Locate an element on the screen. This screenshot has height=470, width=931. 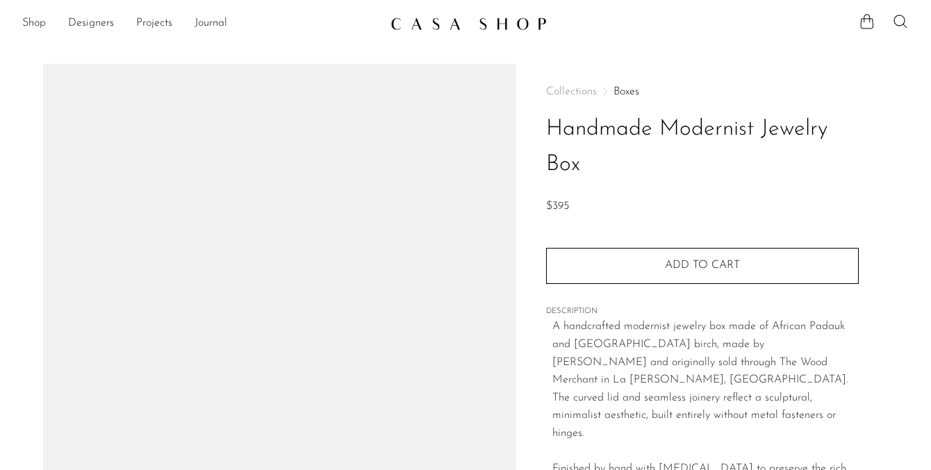
span: Add to cart is located at coordinates (702, 265).